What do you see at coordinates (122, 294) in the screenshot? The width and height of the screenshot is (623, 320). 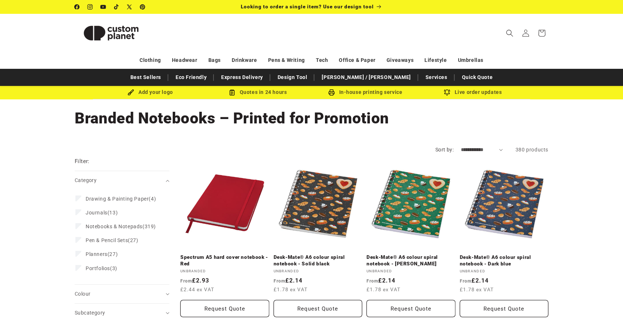 I see `summary: Colour (0 selected)` at bounding box center [122, 294].